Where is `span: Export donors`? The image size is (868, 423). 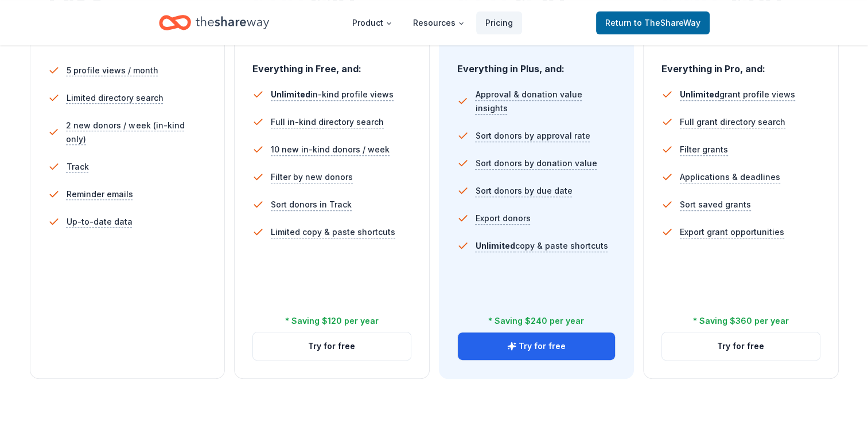 span: Export donors is located at coordinates (503, 218).